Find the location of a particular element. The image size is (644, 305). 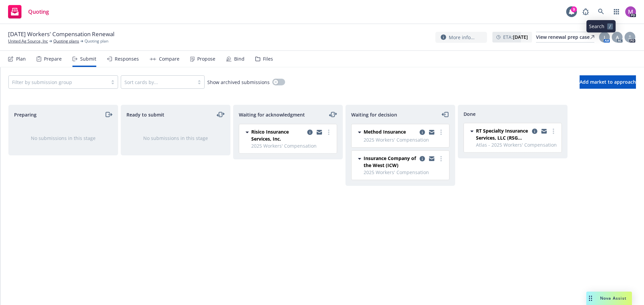

span: Show archived submissions is located at coordinates (239, 82).